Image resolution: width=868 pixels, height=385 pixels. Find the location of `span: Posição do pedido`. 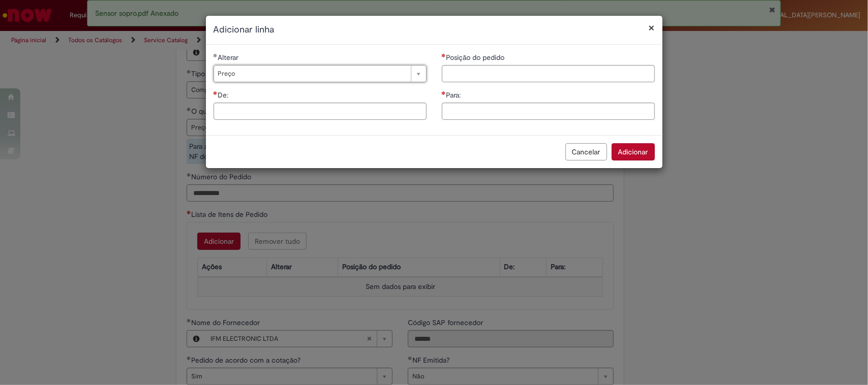

span: Posição do pedido is located at coordinates (476, 57).